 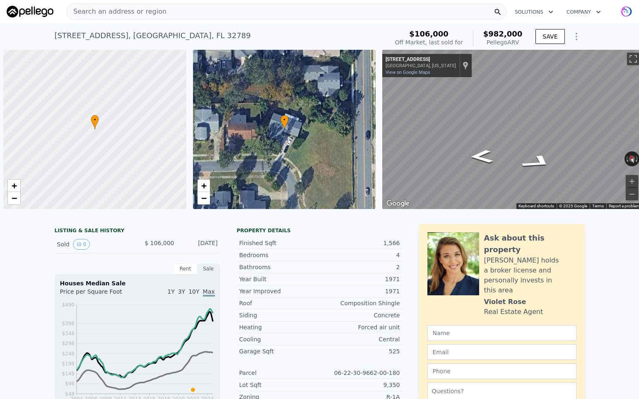 I want to click on div: 4, so click(x=360, y=255).